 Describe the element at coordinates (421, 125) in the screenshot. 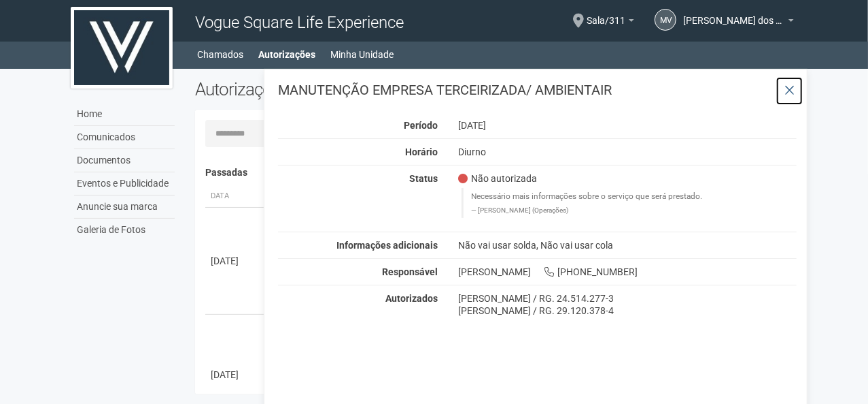

I see `strong: Período` at that location.